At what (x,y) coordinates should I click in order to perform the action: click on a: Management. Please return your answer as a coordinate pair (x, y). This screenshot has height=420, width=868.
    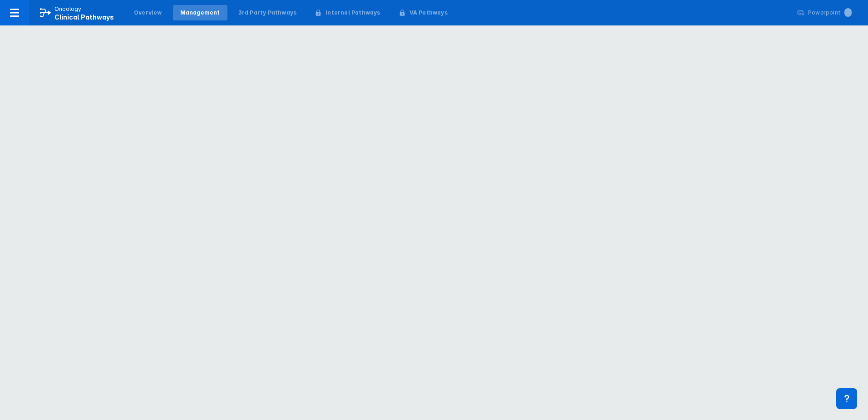
    Looking at the image, I should click on (200, 13).